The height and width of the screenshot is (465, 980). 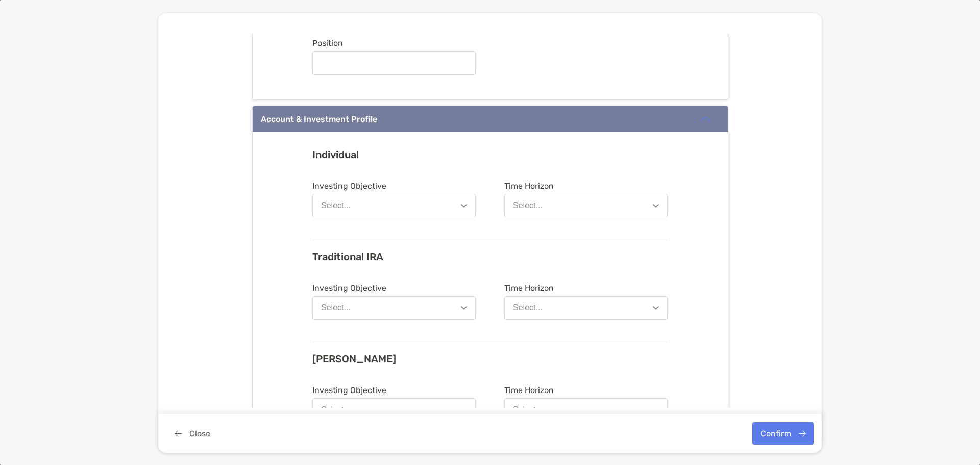 I want to click on button: Close, so click(x=192, y=433).